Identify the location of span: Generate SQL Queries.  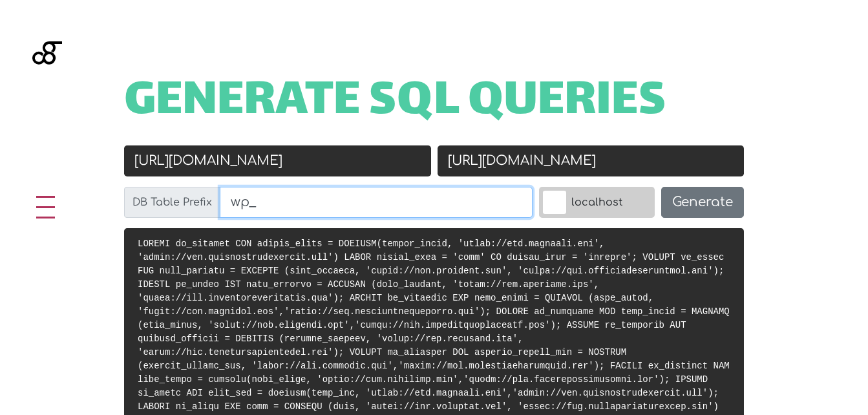
(395, 103).